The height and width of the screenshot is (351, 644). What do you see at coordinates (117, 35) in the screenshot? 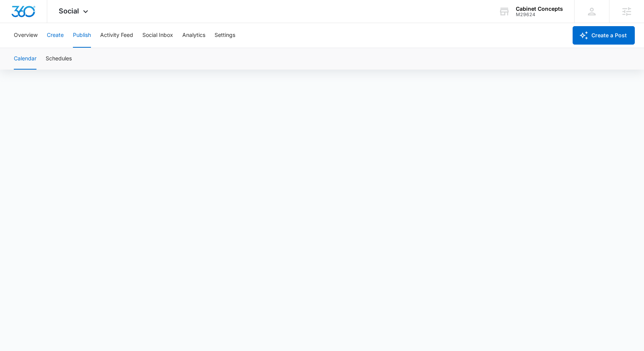
I see `button: Activity Feed` at bounding box center [117, 35].